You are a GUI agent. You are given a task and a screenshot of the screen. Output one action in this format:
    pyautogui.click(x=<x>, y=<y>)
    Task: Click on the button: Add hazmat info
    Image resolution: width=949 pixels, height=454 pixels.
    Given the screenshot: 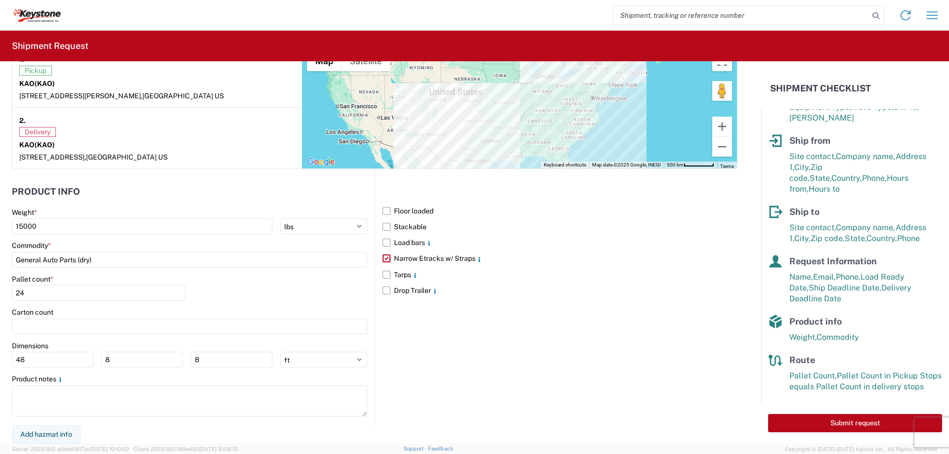 What is the action you would take?
    pyautogui.click(x=46, y=434)
    